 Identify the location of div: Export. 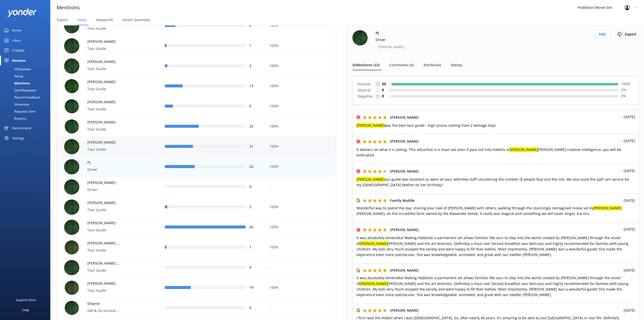
(627, 34).